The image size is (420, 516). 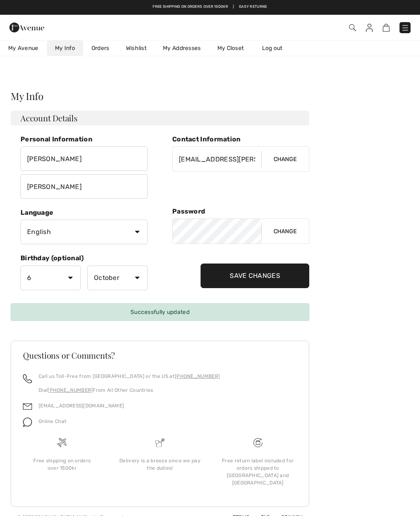 What do you see at coordinates (84, 258) in the screenshot?
I see `h5: Birthday (optional)` at bounding box center [84, 258].